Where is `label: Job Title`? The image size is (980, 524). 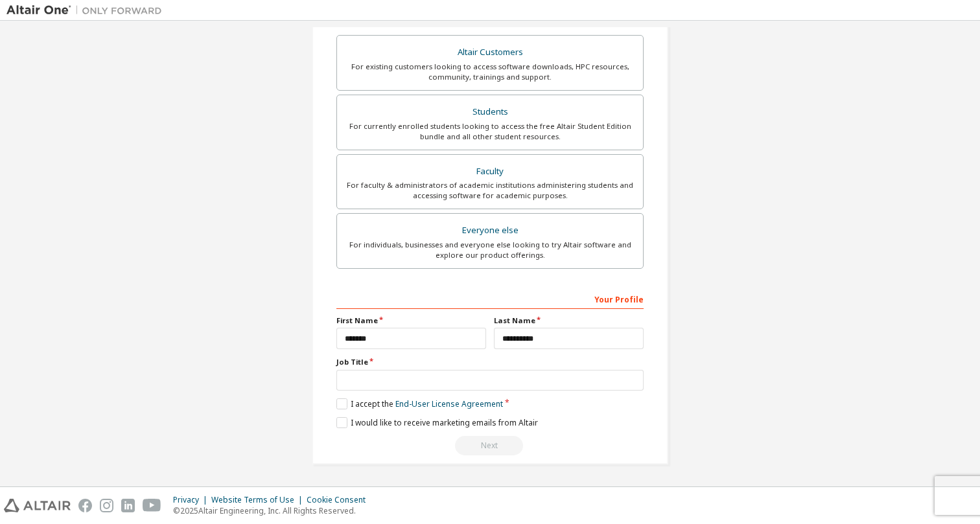 label: Job Title is located at coordinates (490, 362).